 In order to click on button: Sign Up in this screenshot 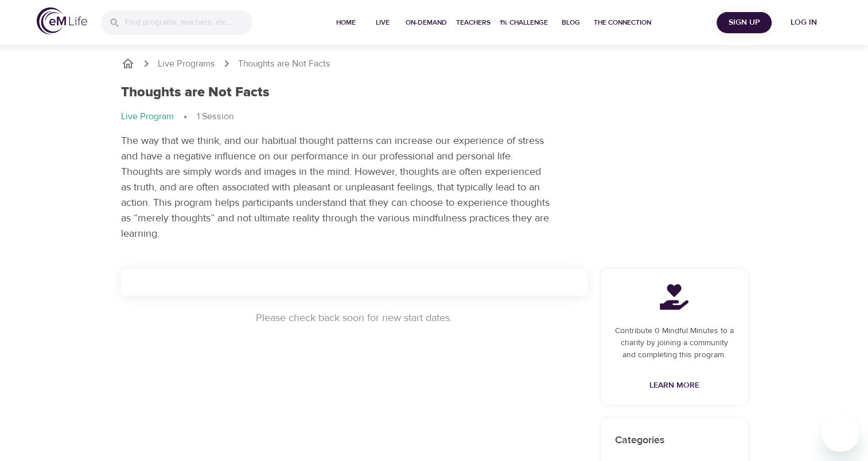, I will do `click(744, 22)`.